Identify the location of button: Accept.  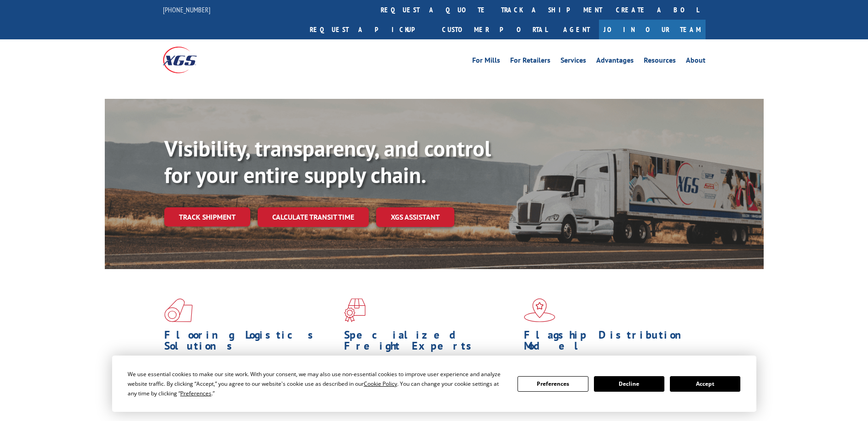
(705, 385).